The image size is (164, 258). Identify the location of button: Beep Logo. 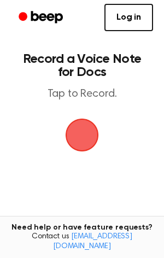
(82, 135).